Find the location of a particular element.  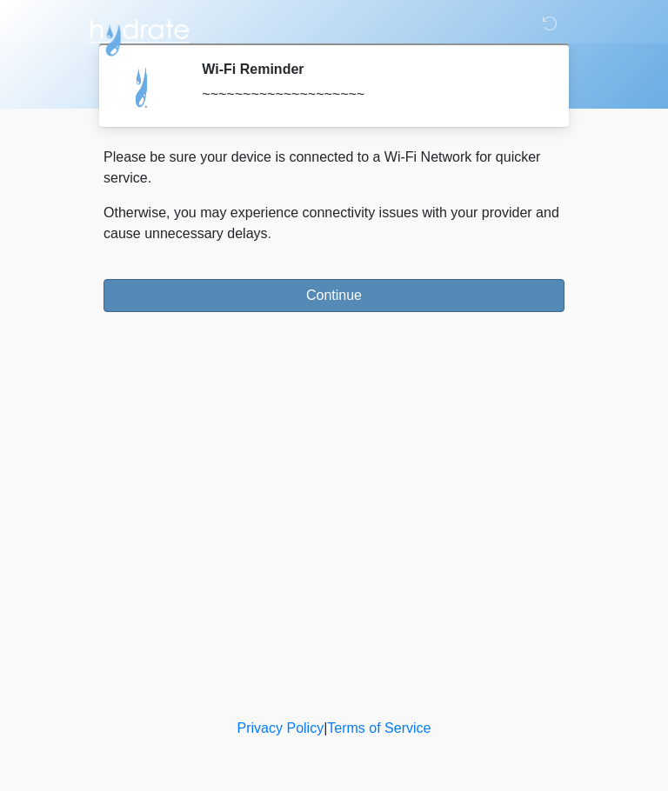

img: Hydrate IV Bar - Arcadia Logo is located at coordinates (139, 35).